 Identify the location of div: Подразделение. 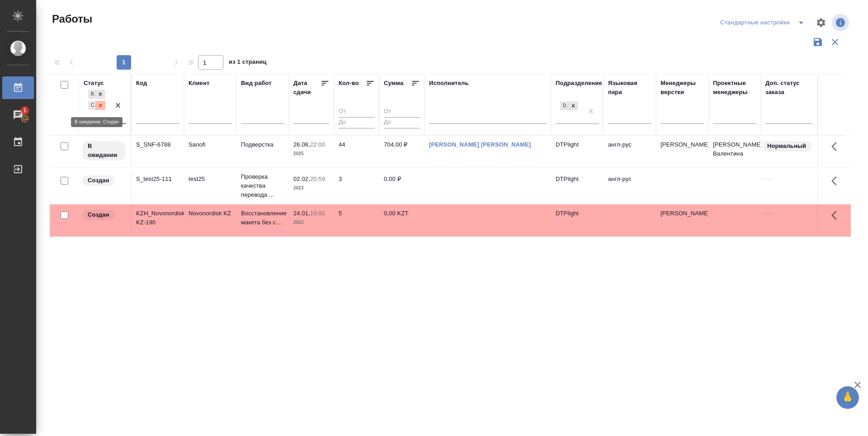
(579, 83).